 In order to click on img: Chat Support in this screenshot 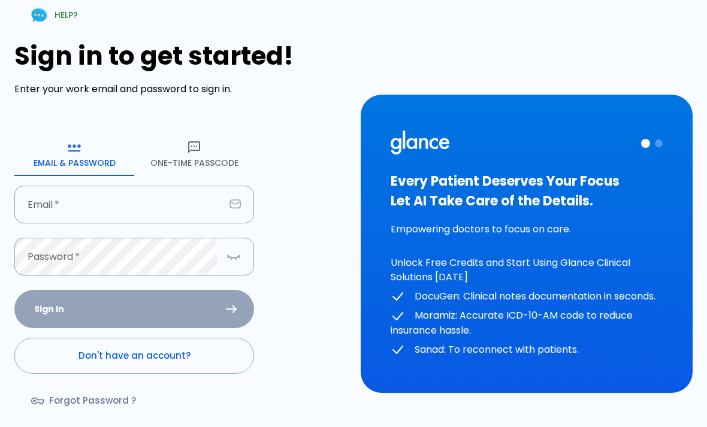, I will do `click(39, 15)`.